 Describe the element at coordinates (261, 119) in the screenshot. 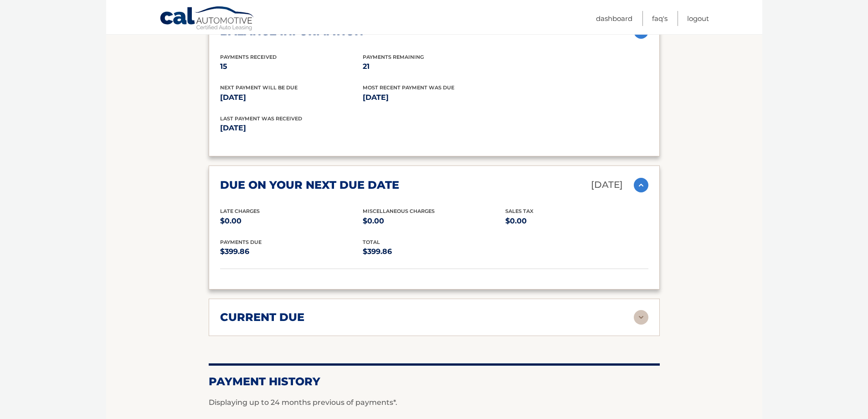

I see `span: Last Payment was received` at that location.